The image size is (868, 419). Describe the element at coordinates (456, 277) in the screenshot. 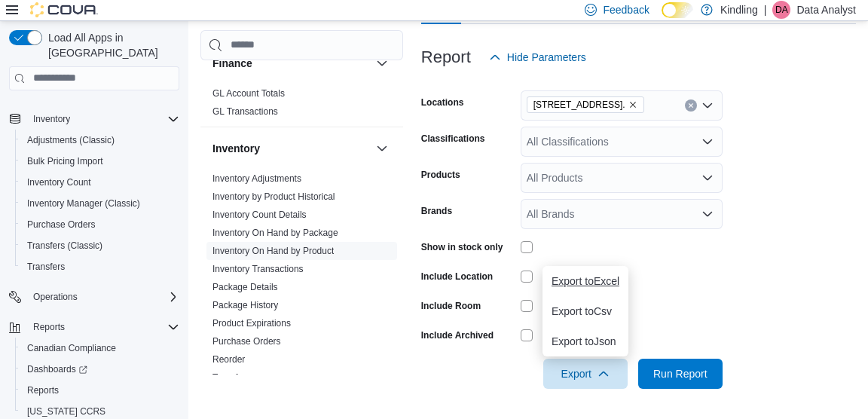

I see `label: Include Location` at that location.